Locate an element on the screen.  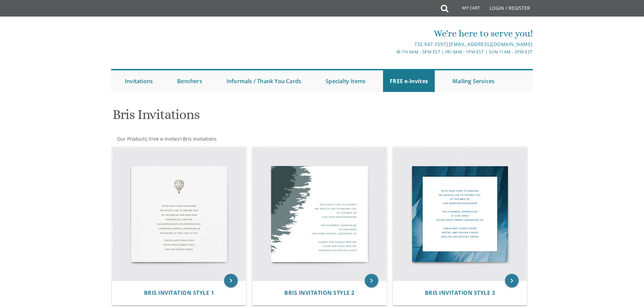
div: We're here to serve you! is located at coordinates (393, 34).